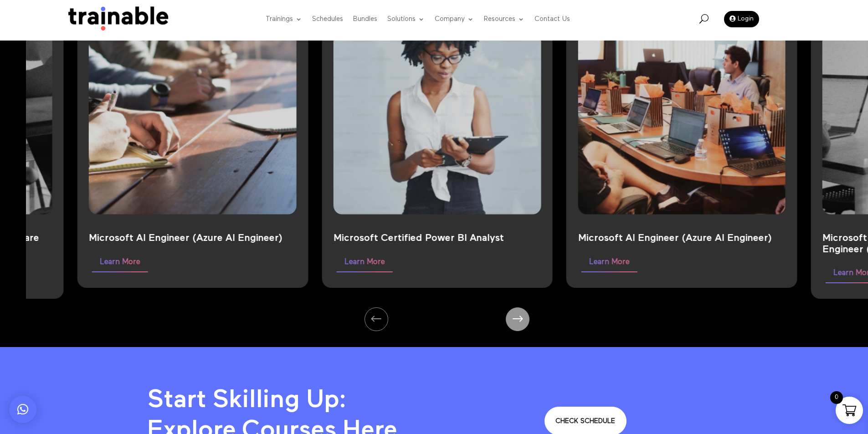  Describe the element at coordinates (837, 397) in the screenshot. I see `span: 0` at that location.